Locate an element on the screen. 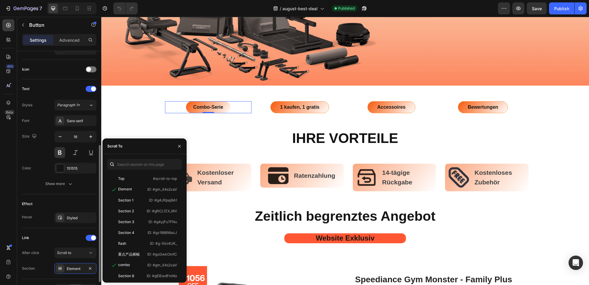  p: Settings is located at coordinates (38, 40).